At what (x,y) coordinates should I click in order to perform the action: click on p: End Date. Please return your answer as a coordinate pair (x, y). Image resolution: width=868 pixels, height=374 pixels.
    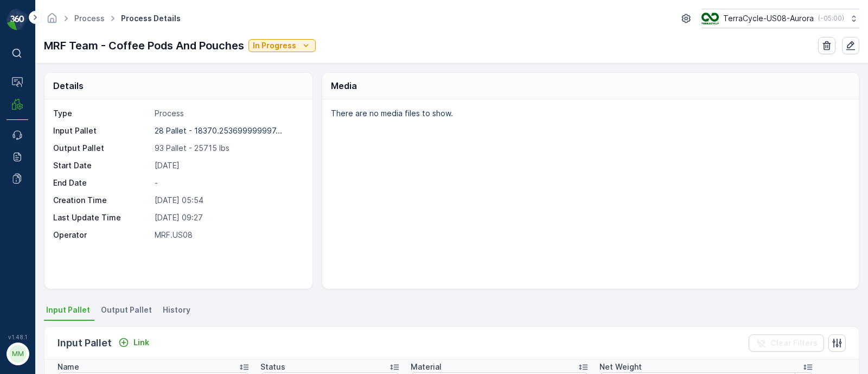
    Looking at the image, I should click on (101, 183).